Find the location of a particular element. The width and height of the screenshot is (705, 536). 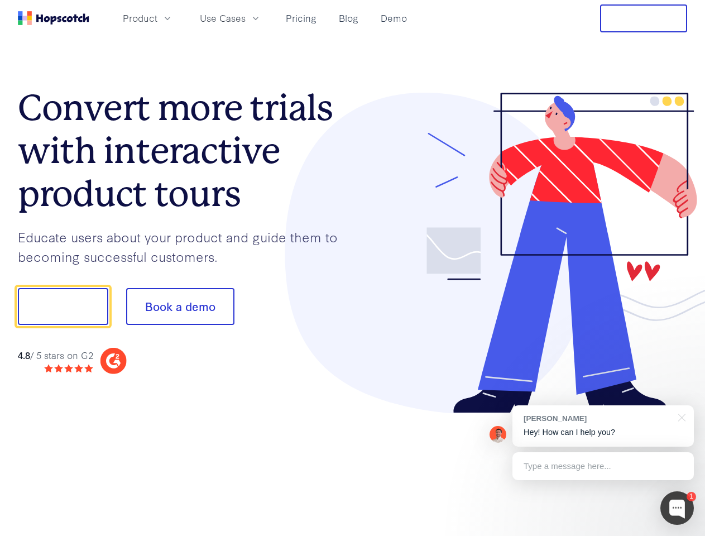

img: Mark Spera is located at coordinates (498, 434).